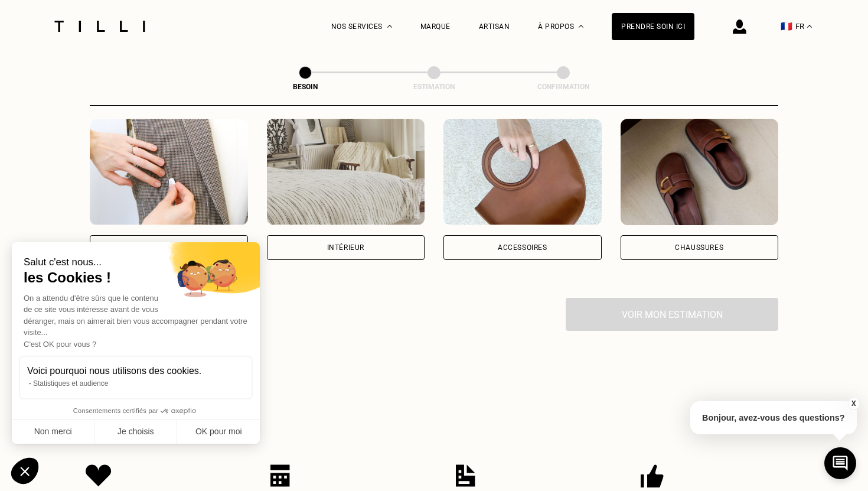 This screenshot has height=491, width=868. I want to click on img: menu déroulant, so click(810, 26).